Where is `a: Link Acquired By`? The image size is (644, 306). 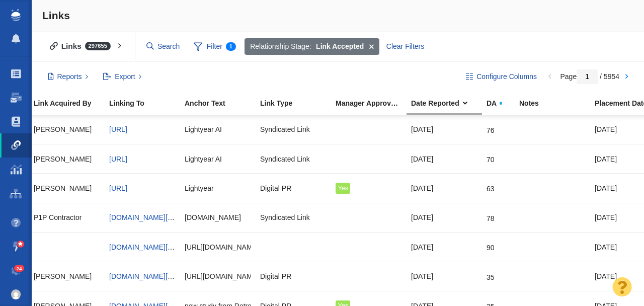 a: Link Acquired By is located at coordinates (71, 104).